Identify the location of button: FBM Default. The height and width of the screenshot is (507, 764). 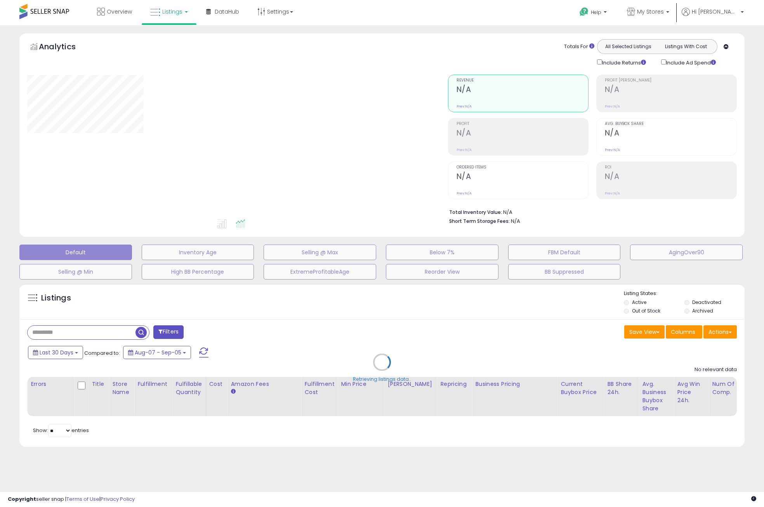
(565, 252).